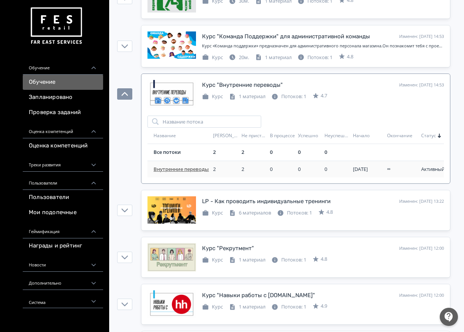 The width and height of the screenshot is (464, 332). Describe the element at coordinates (56, 26) in the screenshot. I see `img: https://files.teachbase.ru/system/account/57463/logo/medium-936fc5084dd2c598f50a98b9cbe0469a.png` at that location.